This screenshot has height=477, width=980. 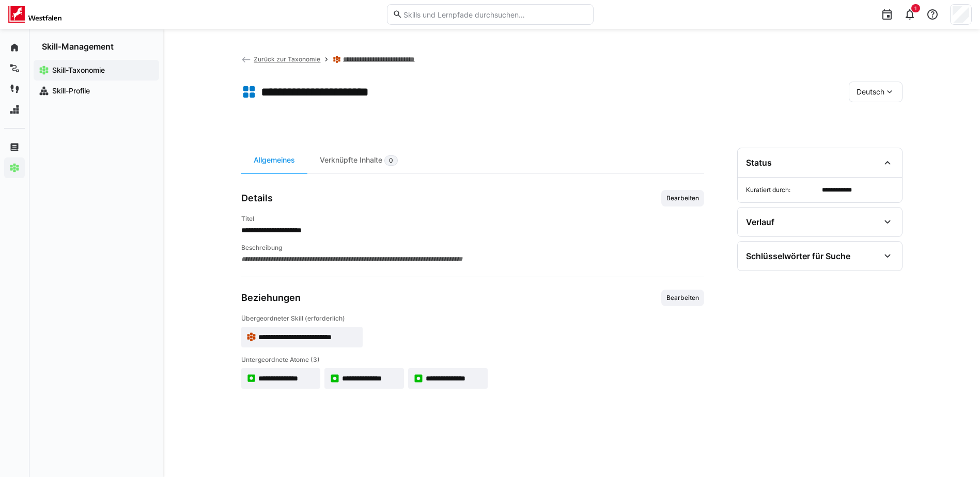 What do you see at coordinates (270, 298) in the screenshot?
I see `h3: Beziehungen` at bounding box center [270, 298].